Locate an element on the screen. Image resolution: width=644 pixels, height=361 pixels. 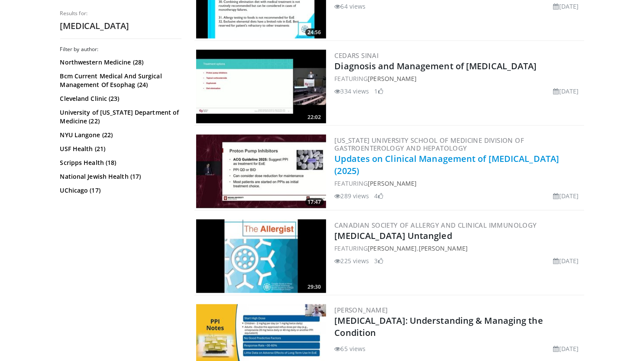
li: 4 is located at coordinates (379, 196).